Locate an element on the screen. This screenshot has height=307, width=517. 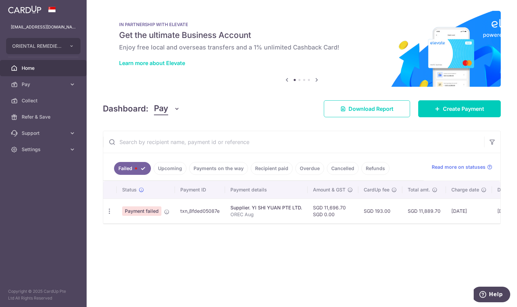
p: IN PARTNERSHIP WITH ELEVATE is located at coordinates (302, 24).